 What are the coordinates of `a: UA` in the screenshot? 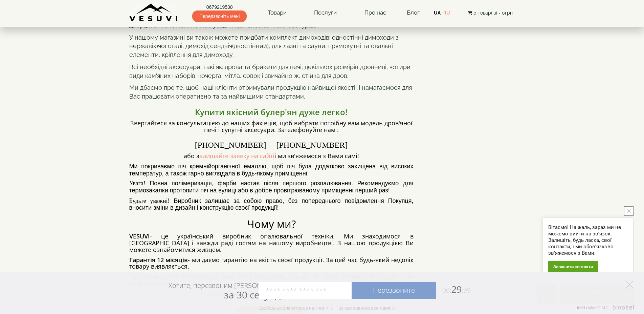 It's located at (437, 13).